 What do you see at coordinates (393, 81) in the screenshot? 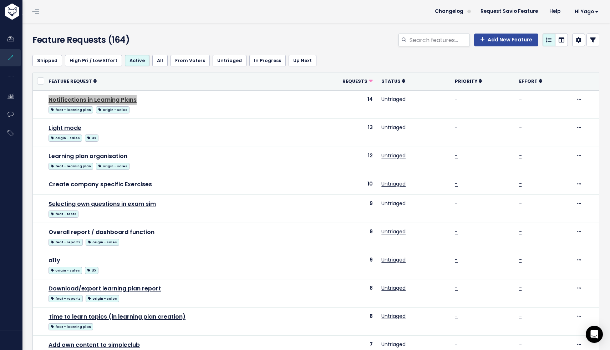
I see `a: Status` at bounding box center [393, 81].